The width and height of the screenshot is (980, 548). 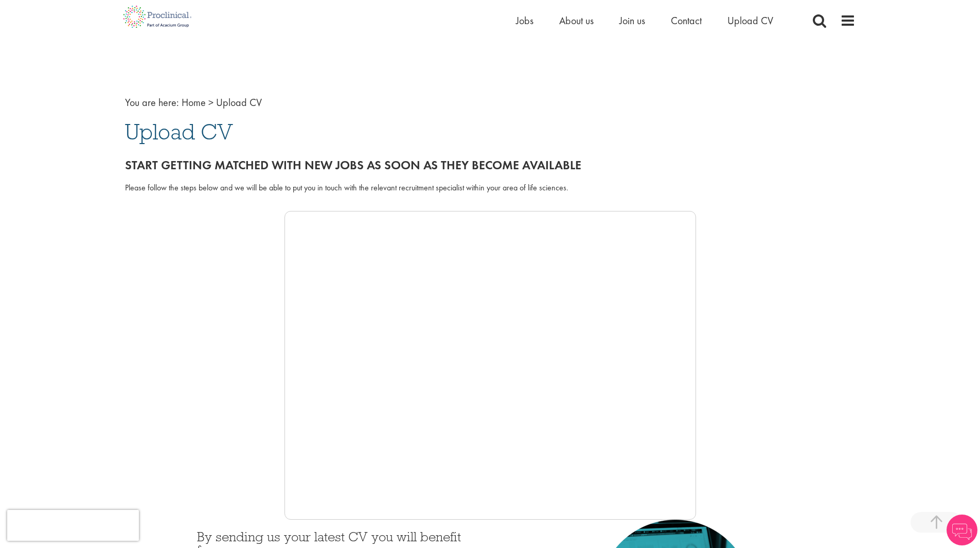 What do you see at coordinates (151, 102) in the screenshot?
I see `span: You are here:` at bounding box center [151, 102].